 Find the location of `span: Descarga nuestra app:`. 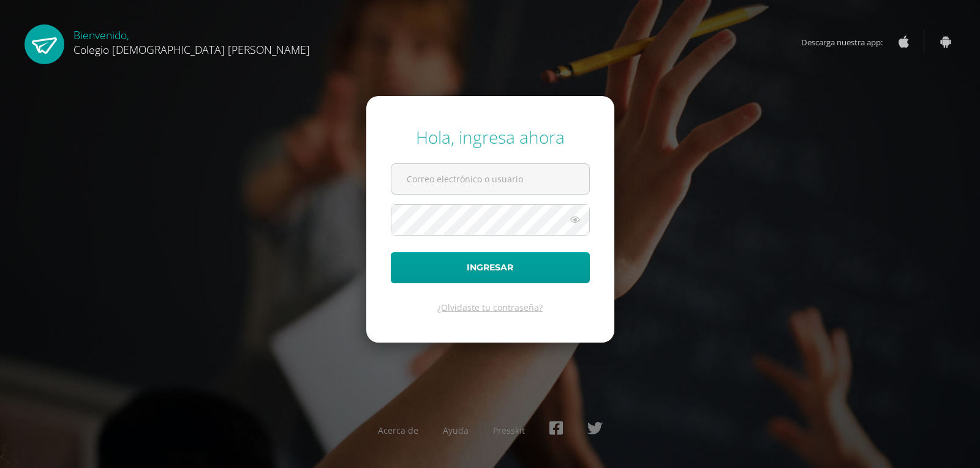

span: Descarga nuestra app: is located at coordinates (847, 42).